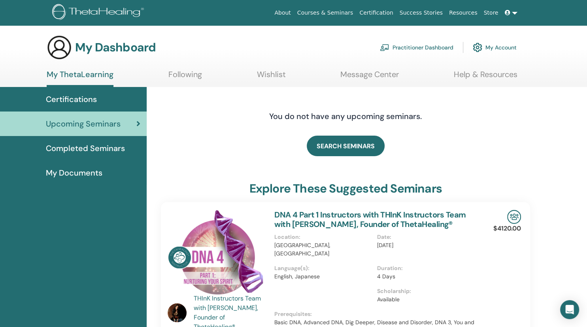 The height and width of the screenshot is (327, 587). I want to click on span: Certifications, so click(71, 99).